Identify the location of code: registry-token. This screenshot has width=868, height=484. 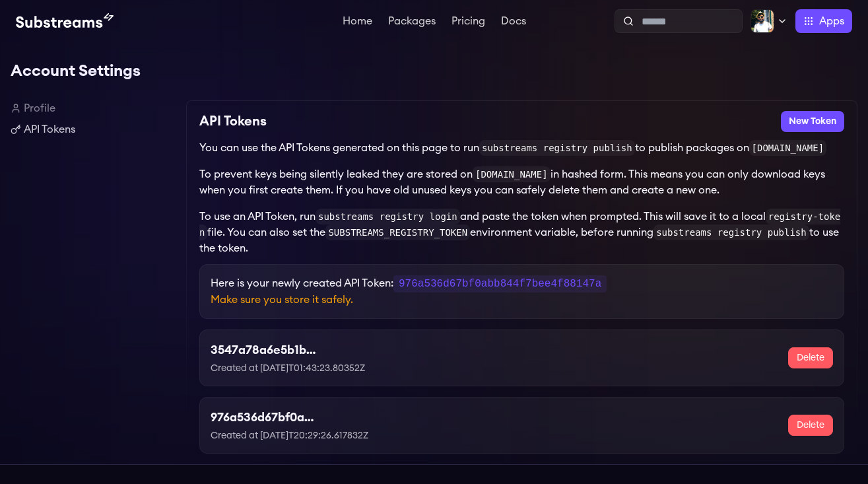
(519, 225).